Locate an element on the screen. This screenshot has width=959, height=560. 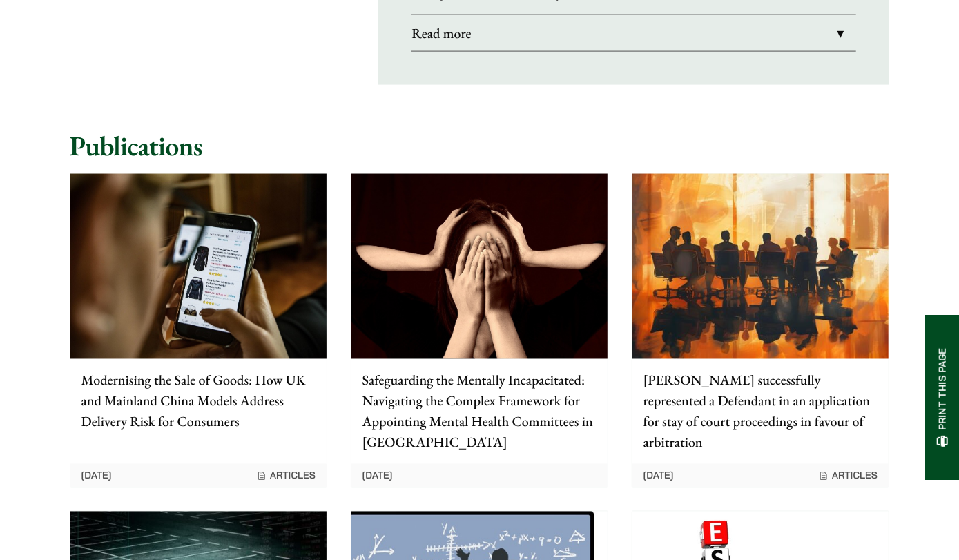
p: Modernising the Sale of Goods: How UK and Mainland China Models Address Delivery Risk for Consumers is located at coordinates (198, 401).